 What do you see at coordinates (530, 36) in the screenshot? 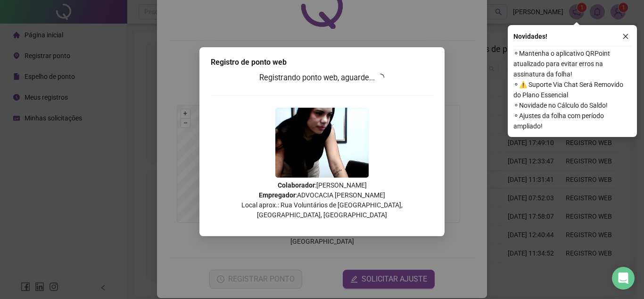
I see `span: Novidades !` at bounding box center [530, 36].